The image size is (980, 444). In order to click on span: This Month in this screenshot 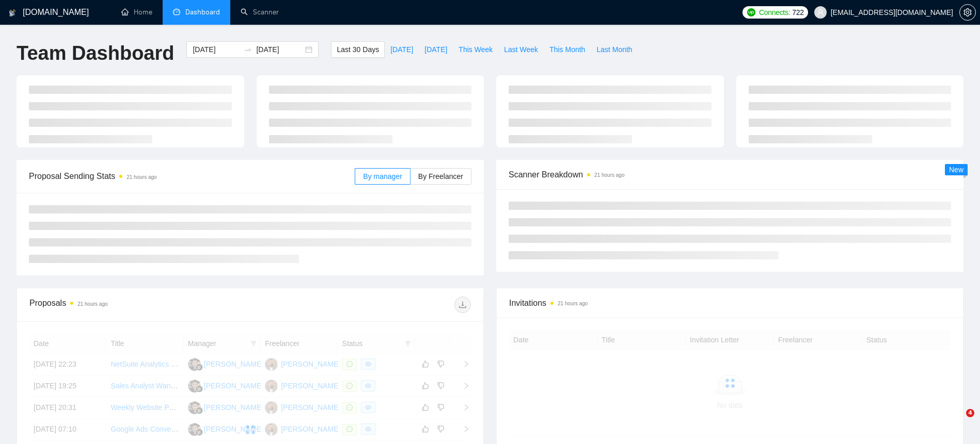, I will do `click(567, 49)`.